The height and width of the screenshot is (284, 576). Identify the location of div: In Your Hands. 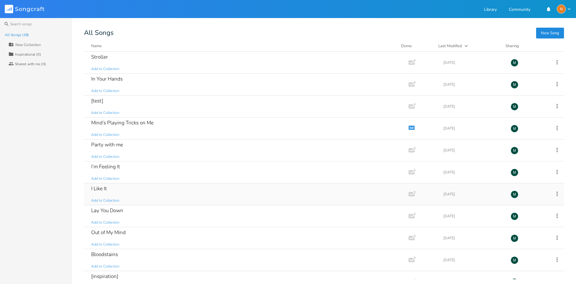
(107, 79).